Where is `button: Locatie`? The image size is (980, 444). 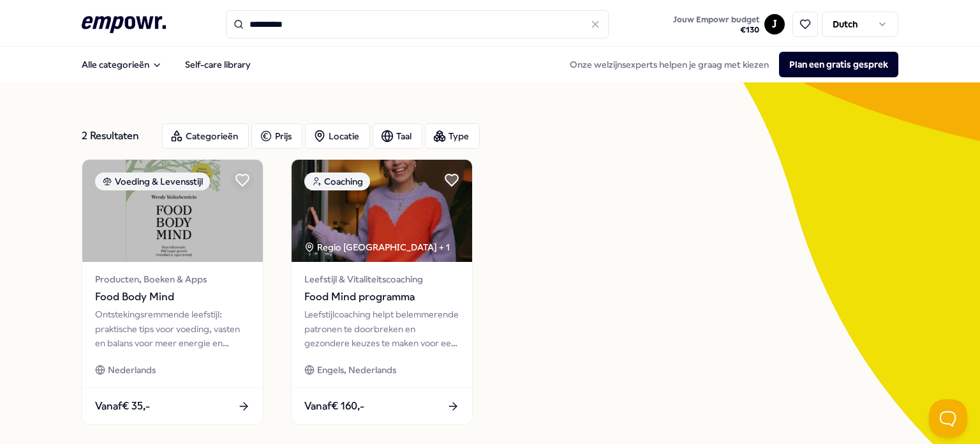
button: Locatie is located at coordinates (338, 136).